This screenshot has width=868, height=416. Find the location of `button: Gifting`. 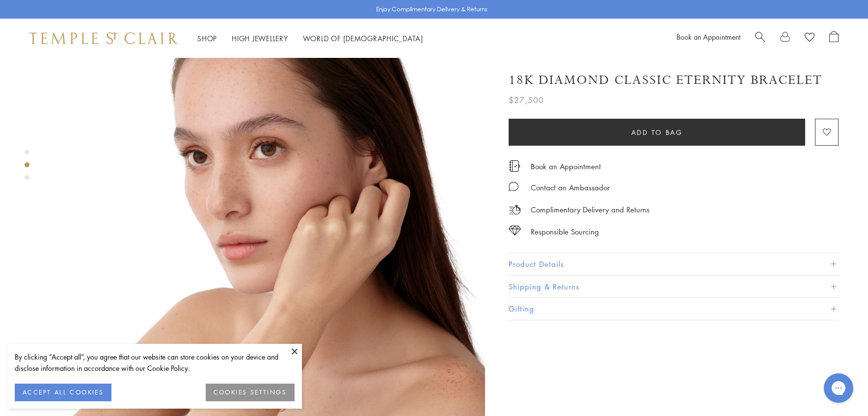

button: Gifting is located at coordinates (673, 309).